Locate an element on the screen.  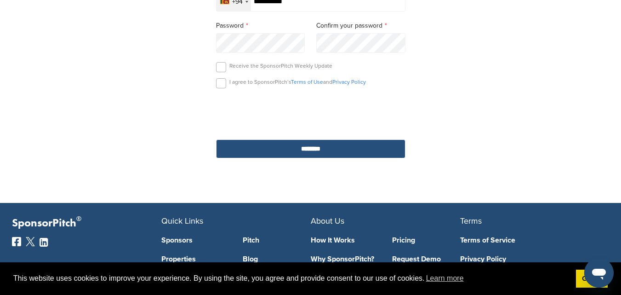
span: This website uses cookies to improve your experience. By using the site, you agree and provide co... is located at coordinates (291, 278).